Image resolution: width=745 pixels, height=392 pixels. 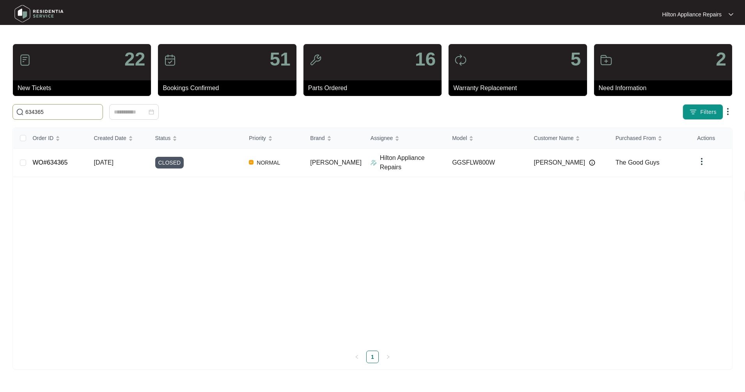 What do you see at coordinates (229, 88) in the screenshot?
I see `p: Bookings Confirmed` at bounding box center [229, 88].